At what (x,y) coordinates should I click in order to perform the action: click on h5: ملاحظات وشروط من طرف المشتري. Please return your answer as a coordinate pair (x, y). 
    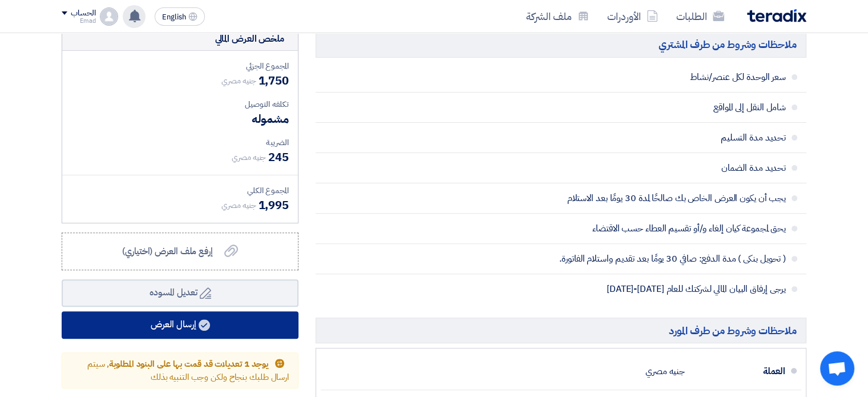
    Looking at the image, I should click on (561, 44).